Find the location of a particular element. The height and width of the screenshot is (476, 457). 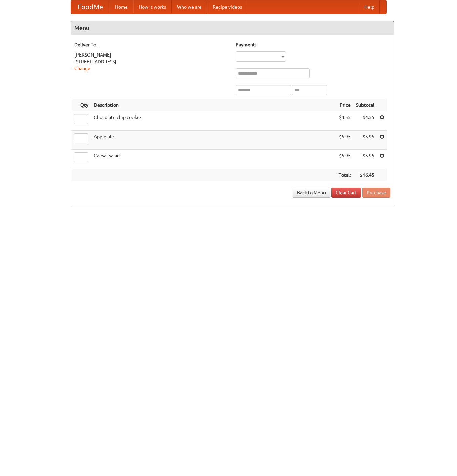

td: Caesar salad is located at coordinates (213, 159).